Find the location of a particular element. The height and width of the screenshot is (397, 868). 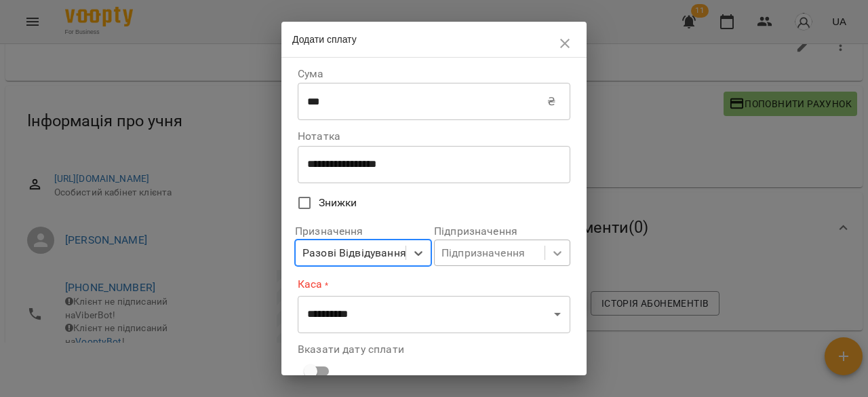

label: Сума is located at coordinates (434, 74).